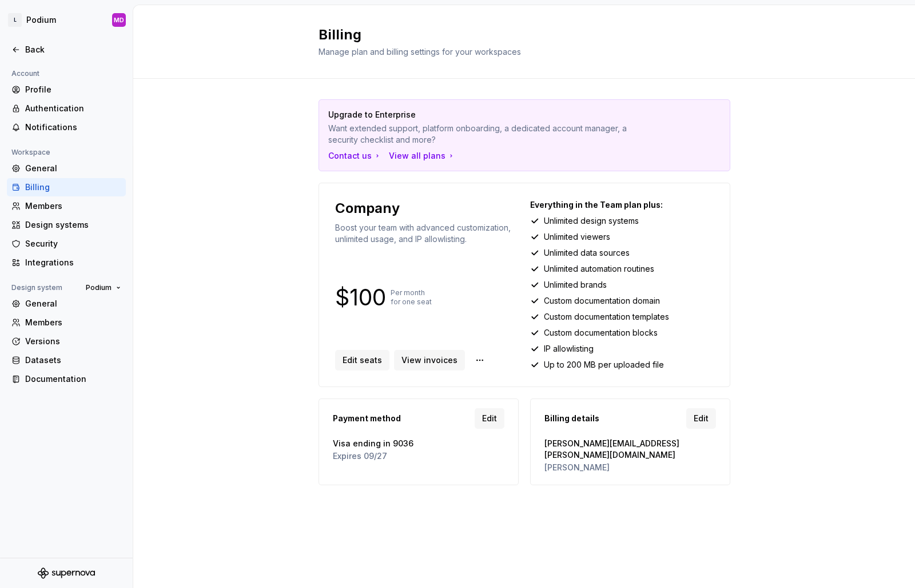  I want to click on a: Datasets, so click(66, 360).